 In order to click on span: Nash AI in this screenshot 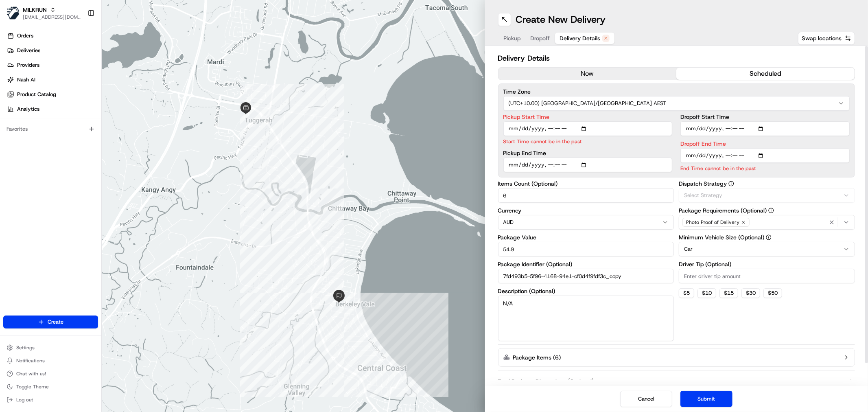, I will do `click(26, 80)`.